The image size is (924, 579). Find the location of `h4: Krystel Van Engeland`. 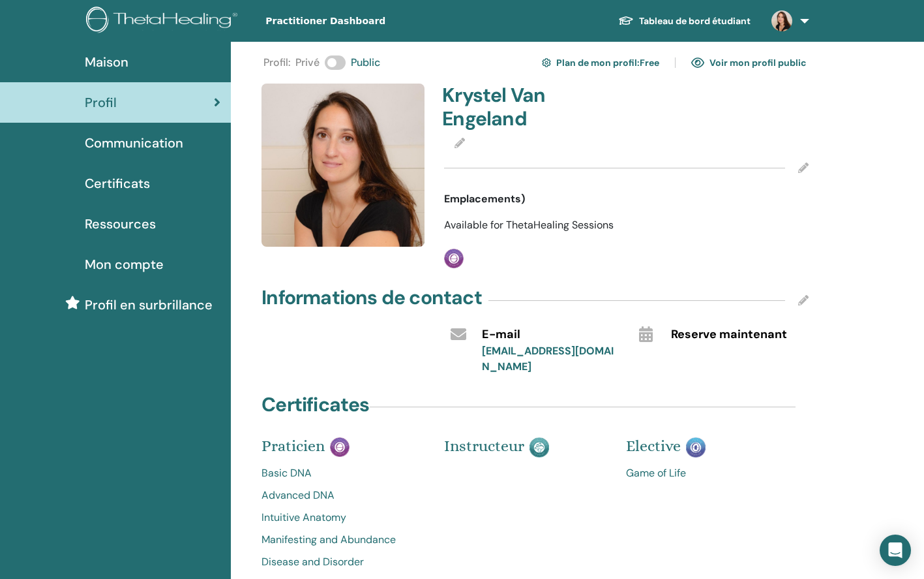

h4: Krystel Van Engeland is located at coordinates (530, 107).